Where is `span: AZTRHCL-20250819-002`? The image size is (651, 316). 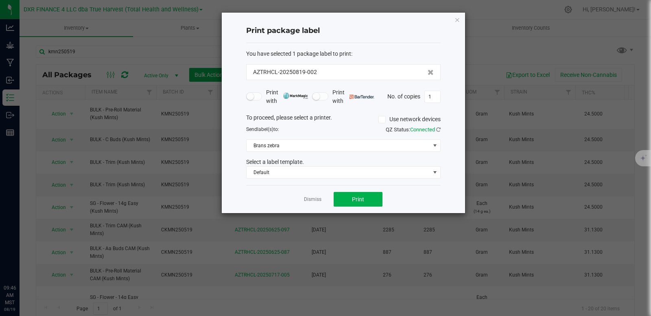 span: AZTRHCL-20250819-002 is located at coordinates (285, 72).